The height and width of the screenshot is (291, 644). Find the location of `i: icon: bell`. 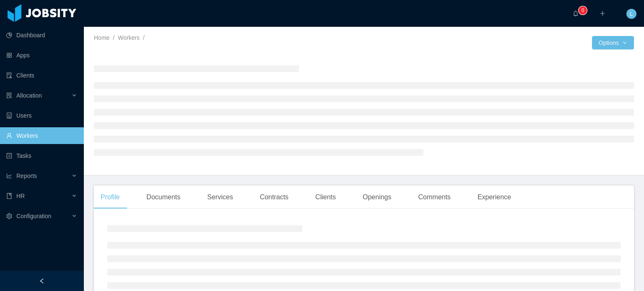

i: icon: bell is located at coordinates (576, 14).